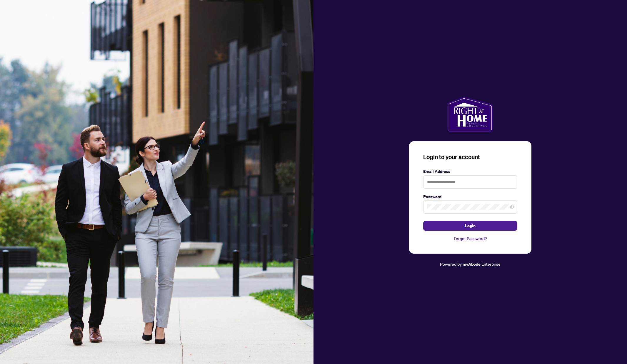 This screenshot has width=627, height=364. I want to click on label: Password, so click(470, 197).